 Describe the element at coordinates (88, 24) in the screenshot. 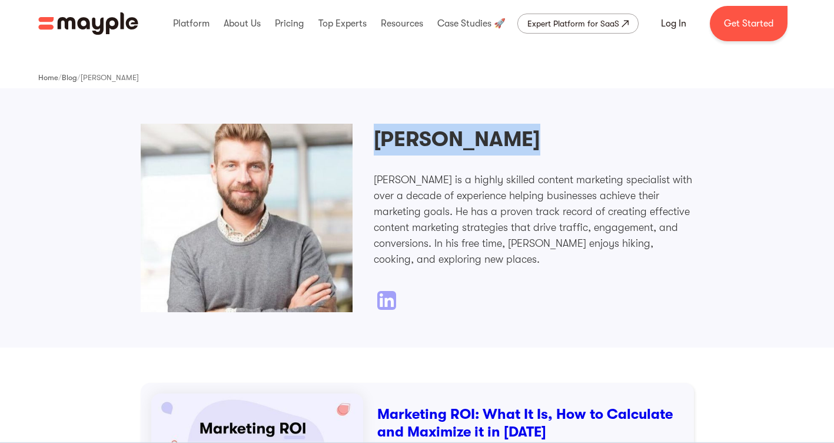

I see `a: home` at that location.